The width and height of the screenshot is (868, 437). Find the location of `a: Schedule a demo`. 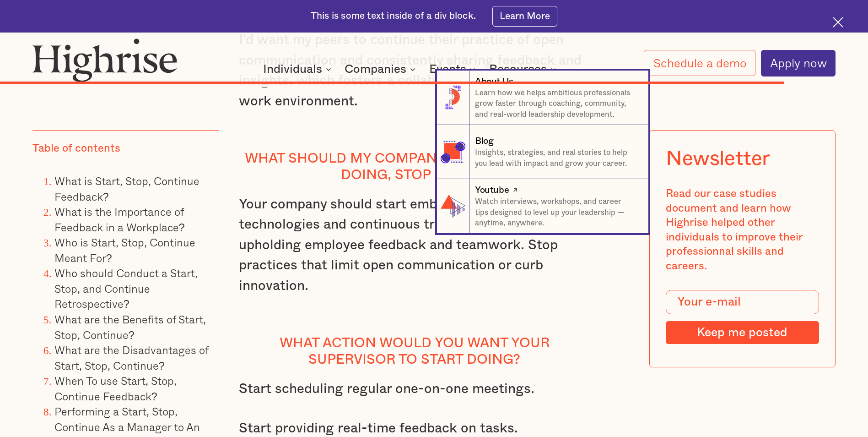

a: Schedule a demo is located at coordinates (698, 63).